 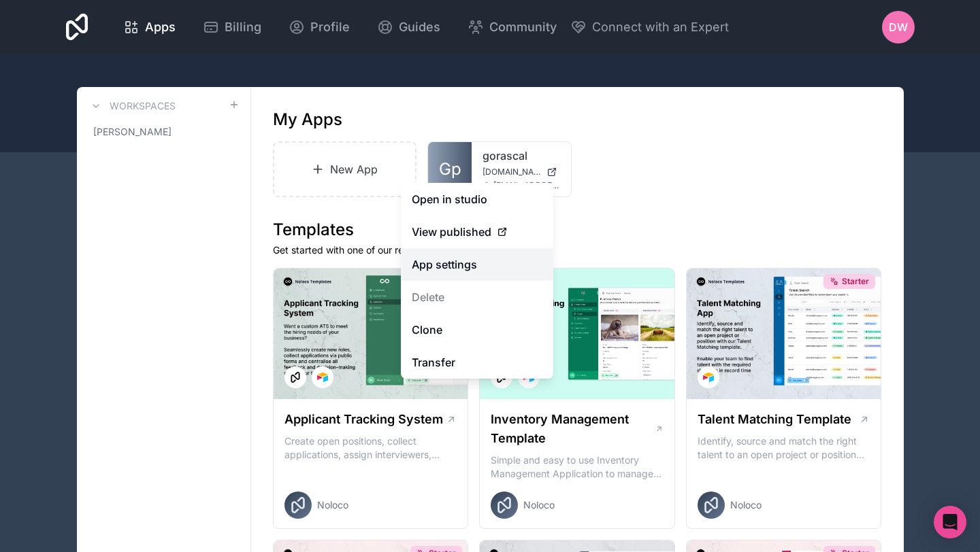 I want to click on a: New App, so click(x=345, y=169).